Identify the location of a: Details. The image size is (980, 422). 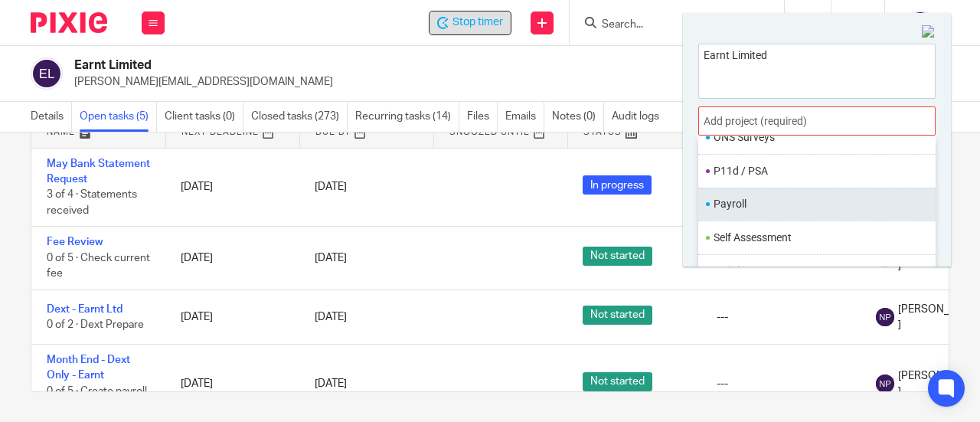
(51, 117).